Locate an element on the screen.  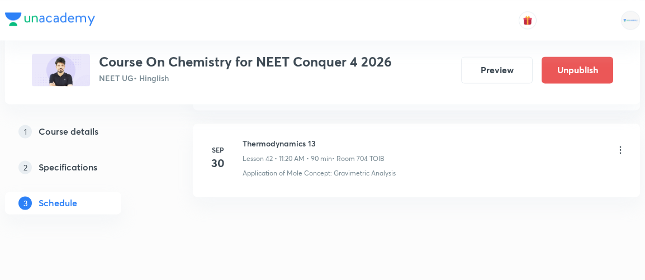
h5: Specifications is located at coordinates (68, 167).